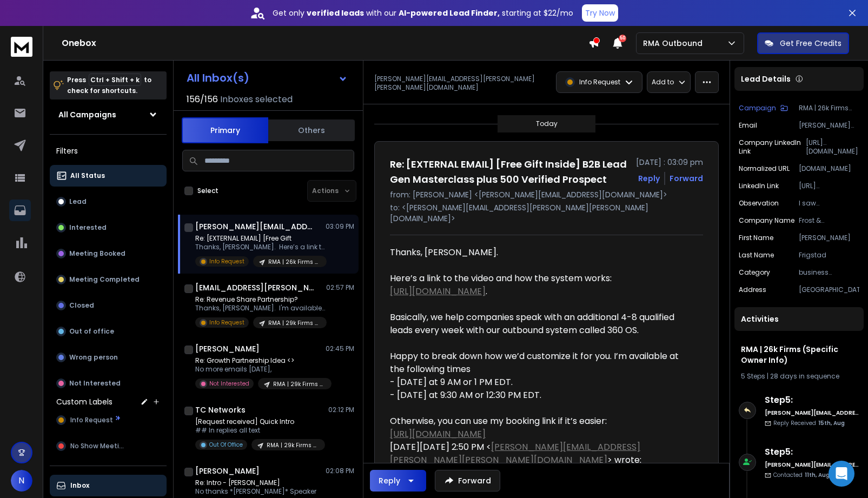 The width and height of the screenshot is (868, 498). I want to click on p: Today, so click(547, 124).